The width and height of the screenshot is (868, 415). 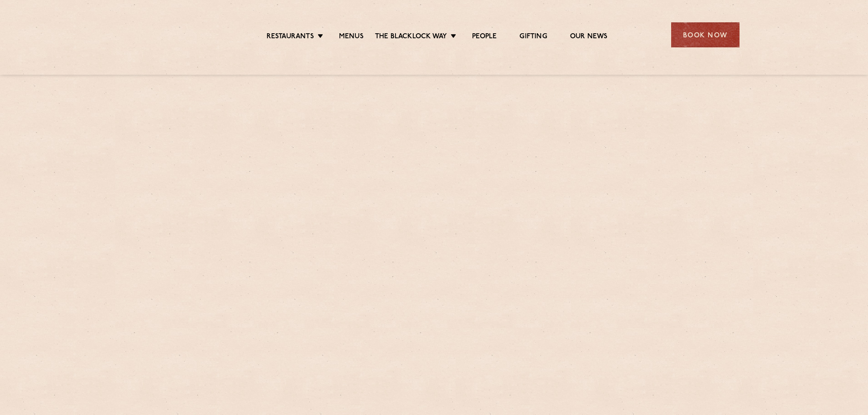 I want to click on img: svg%3E, so click(x=168, y=35).